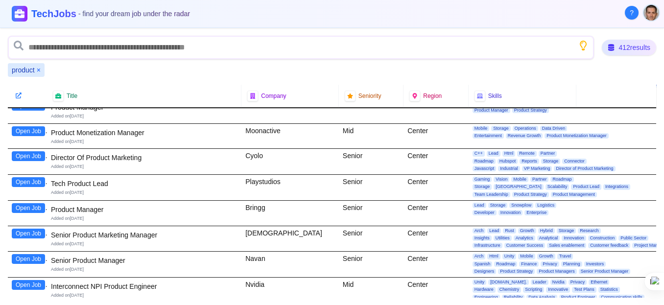  Describe the element at coordinates (633, 238) in the screenshot. I see `span: Public Sector` at that location.